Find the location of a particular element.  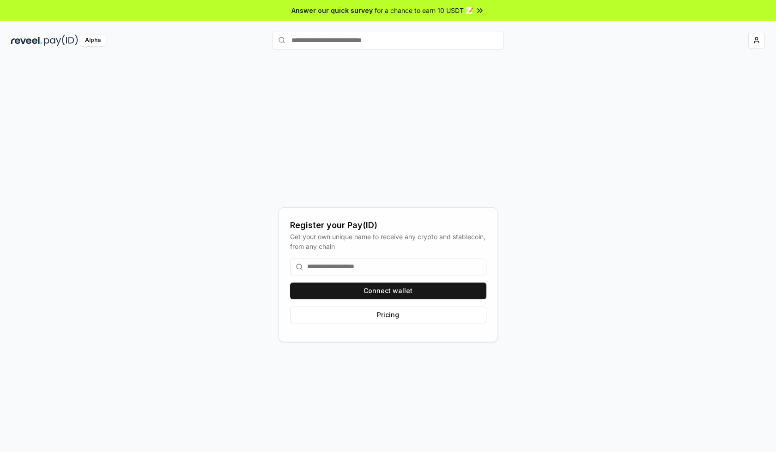

span: Answer our quick survey is located at coordinates (332, 10).